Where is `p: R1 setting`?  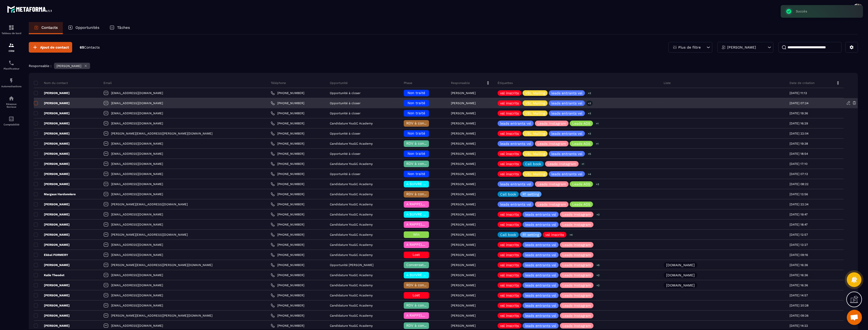
p: R1 setting is located at coordinates (530, 194).